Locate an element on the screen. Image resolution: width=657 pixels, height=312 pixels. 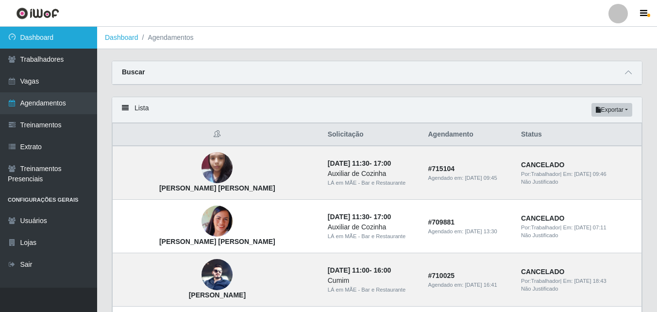
li: Agendamentos is located at coordinates (166, 37).